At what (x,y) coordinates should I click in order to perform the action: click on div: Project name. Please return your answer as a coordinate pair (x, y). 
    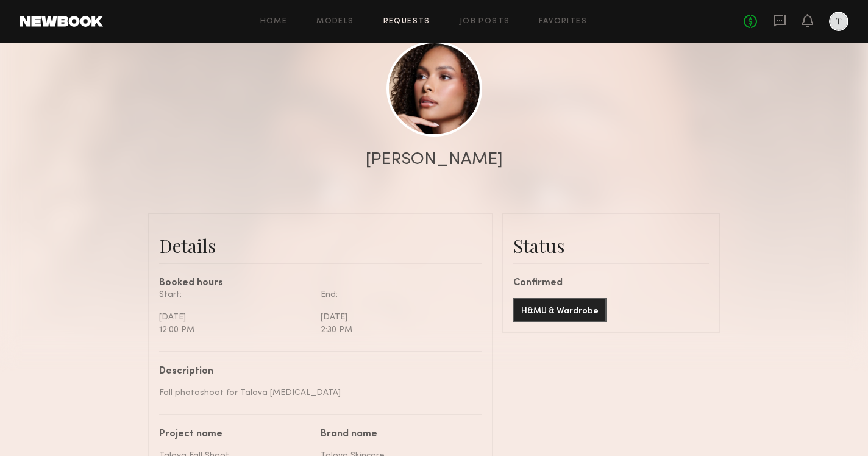
    Looking at the image, I should click on (235, 435).